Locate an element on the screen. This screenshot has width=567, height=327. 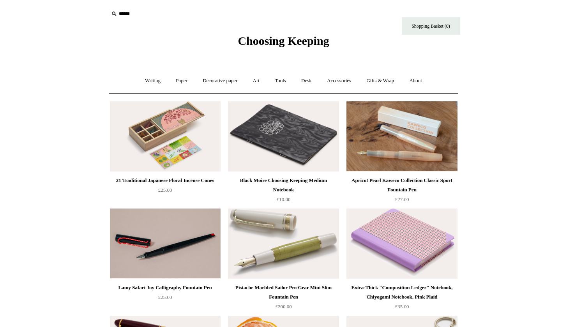
img: Lamy Safari Joy Calligraphy Fountain Pen is located at coordinates (165, 244).